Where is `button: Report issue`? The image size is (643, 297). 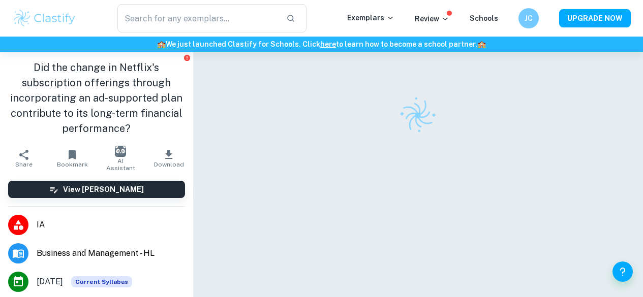 button: Report issue is located at coordinates (187, 57).